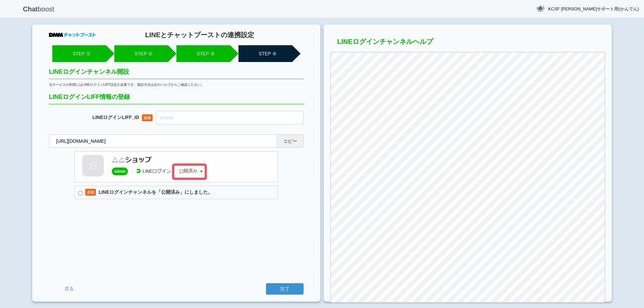 The image size is (644, 308). I want to click on a: 戻る, so click(69, 288).